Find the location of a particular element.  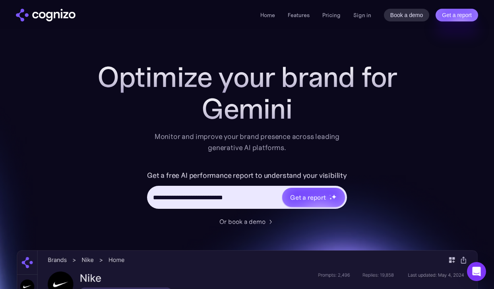

a: Home is located at coordinates (267, 15).